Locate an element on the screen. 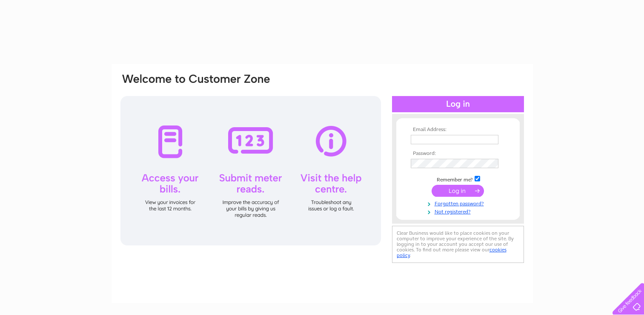 Image resolution: width=644 pixels, height=315 pixels. th: Password: is located at coordinates (458, 154).